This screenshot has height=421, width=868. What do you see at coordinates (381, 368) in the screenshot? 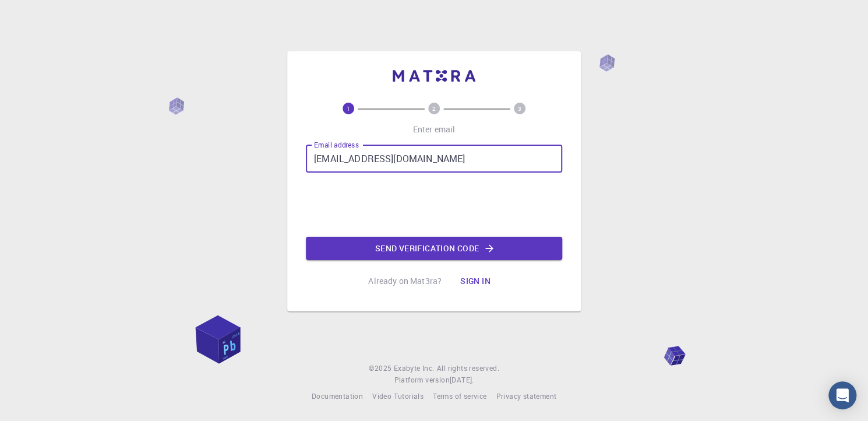
I see `span: © 2025` at bounding box center [381, 368].